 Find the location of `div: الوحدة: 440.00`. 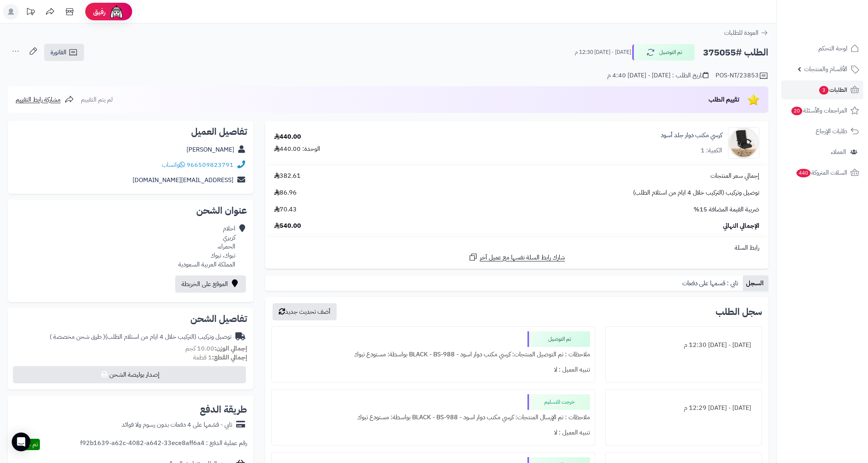

div: الوحدة: 440.00 is located at coordinates (297, 149).